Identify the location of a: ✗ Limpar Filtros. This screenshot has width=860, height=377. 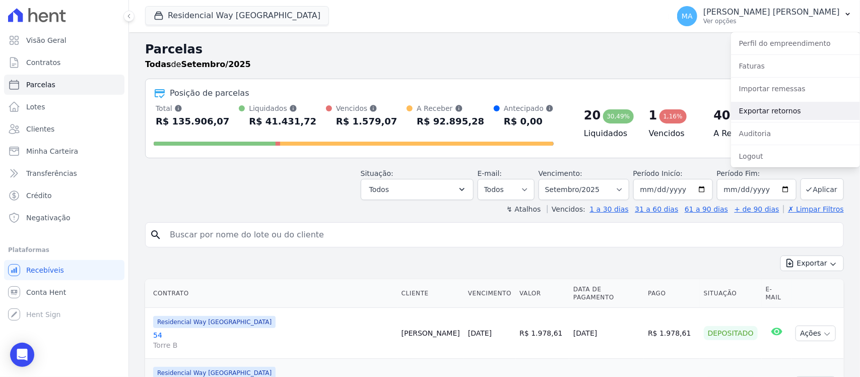
(814, 209).